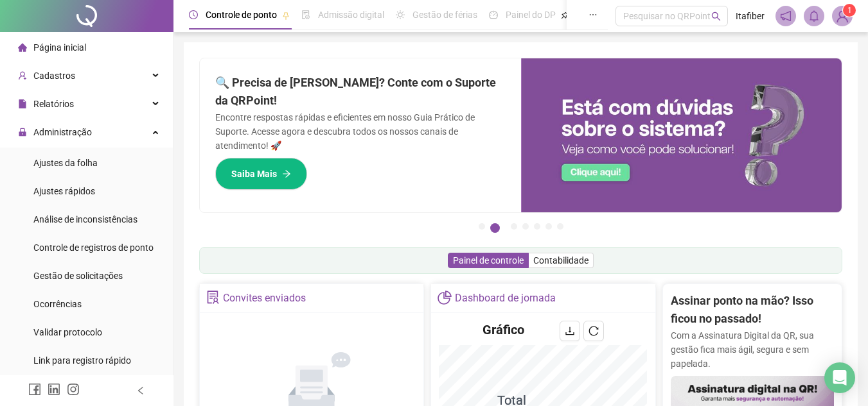 This screenshot has width=868, height=406. I want to click on span: search, so click(716, 16).